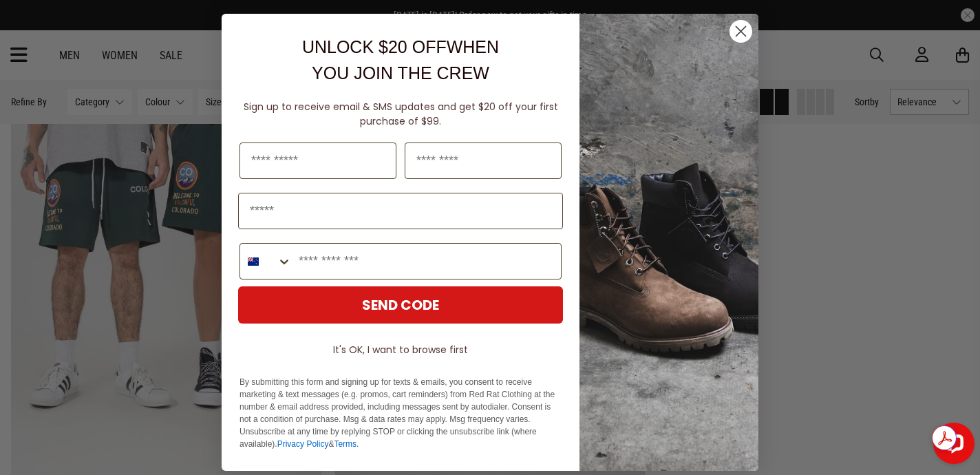 The height and width of the screenshot is (475, 980). Describe the element at coordinates (375, 47) in the screenshot. I see `span: UNLOCK $20 OFF` at that location.